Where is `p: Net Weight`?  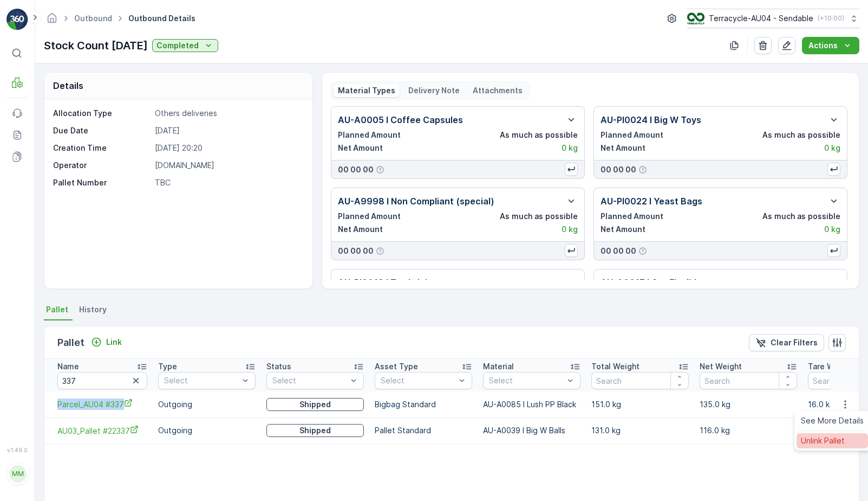 p: Net Weight is located at coordinates (721, 366).